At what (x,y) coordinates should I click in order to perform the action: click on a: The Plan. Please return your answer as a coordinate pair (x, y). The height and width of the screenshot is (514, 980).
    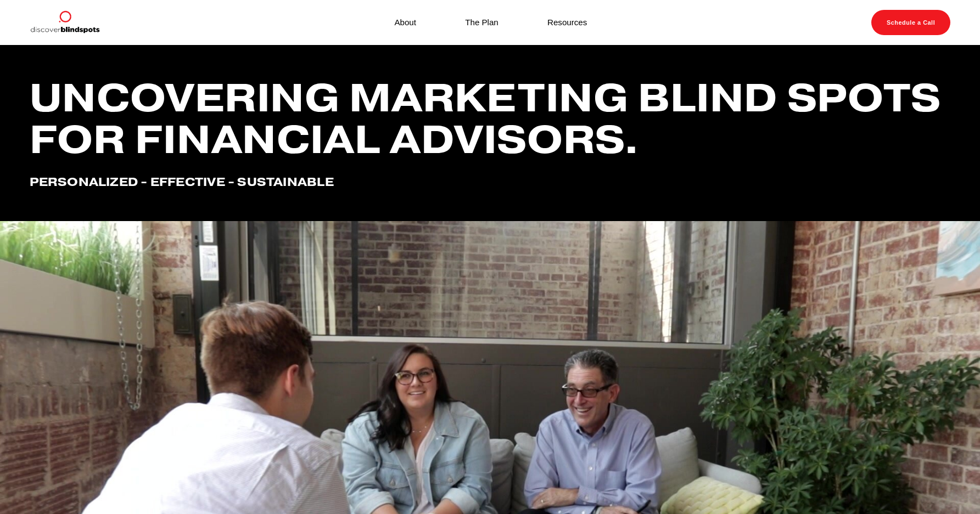
    Looking at the image, I should click on (482, 22).